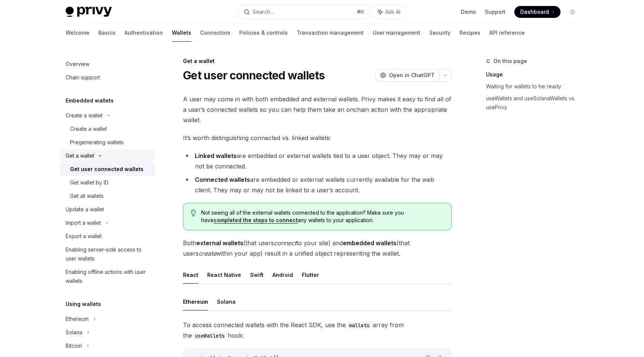 Image resolution: width=644 pixels, height=357 pixels. What do you see at coordinates (106, 169) in the screenshot?
I see `div: Get user connected wallets` at bounding box center [106, 169].